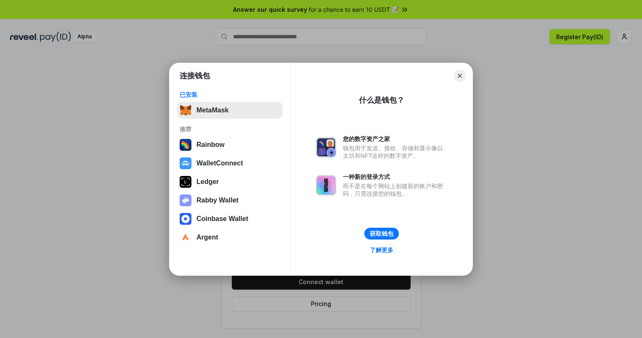  Describe the element at coordinates (230, 237) in the screenshot. I see `button: Argent` at that location.